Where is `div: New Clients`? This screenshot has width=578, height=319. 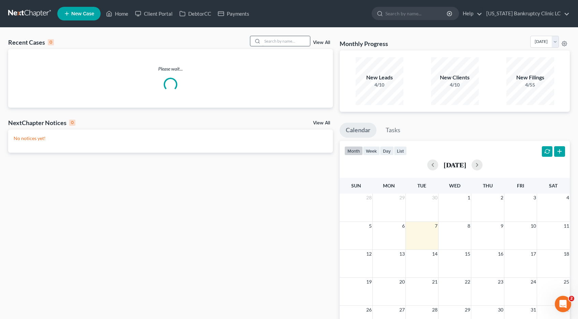 div: New Clients is located at coordinates (455, 77).